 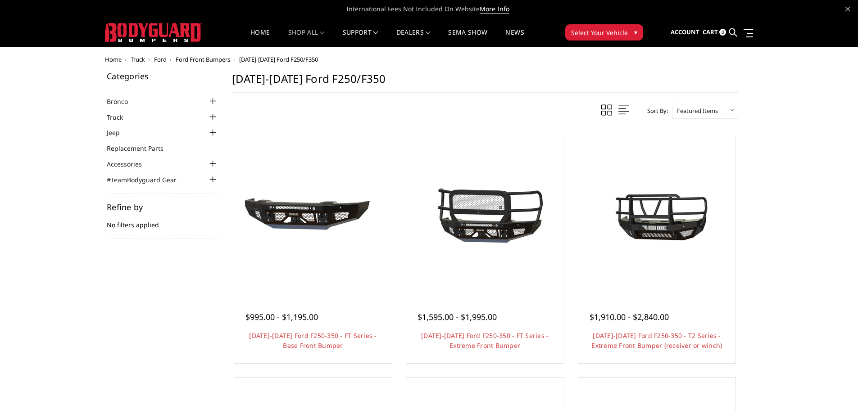 I want to click on a: News, so click(x=514, y=38).